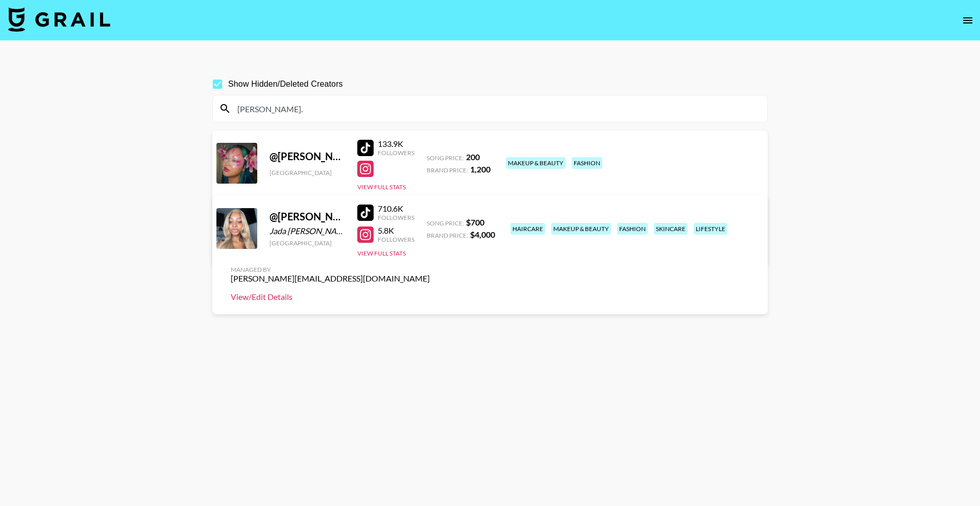  I want to click on strong: $ 700, so click(475, 222).